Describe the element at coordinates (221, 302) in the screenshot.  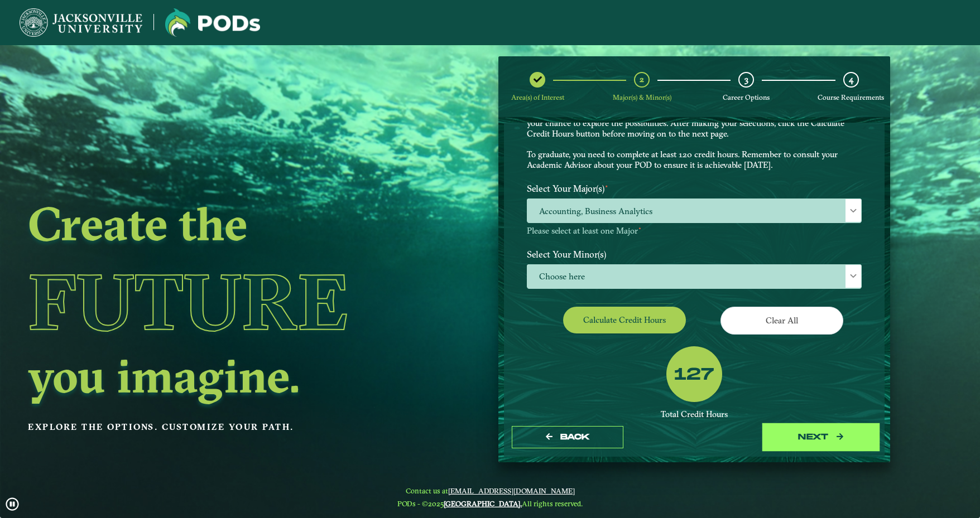
I see `h1: Future` at that location.